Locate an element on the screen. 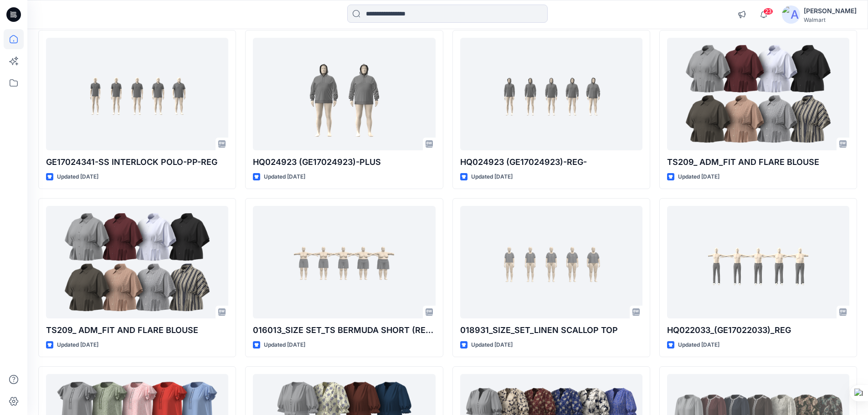  a: 018931_SIZE_SET_LINEN SCALLOP TOP is located at coordinates (551, 262).